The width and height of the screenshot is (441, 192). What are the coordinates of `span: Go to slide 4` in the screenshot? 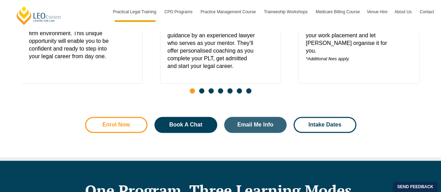 It's located at (220, 91).